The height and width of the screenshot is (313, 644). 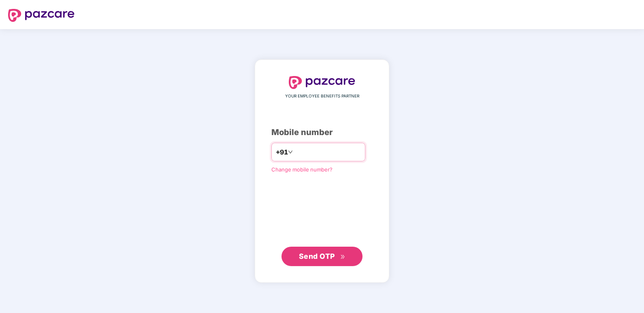 I want to click on span: double-right, so click(x=343, y=257).